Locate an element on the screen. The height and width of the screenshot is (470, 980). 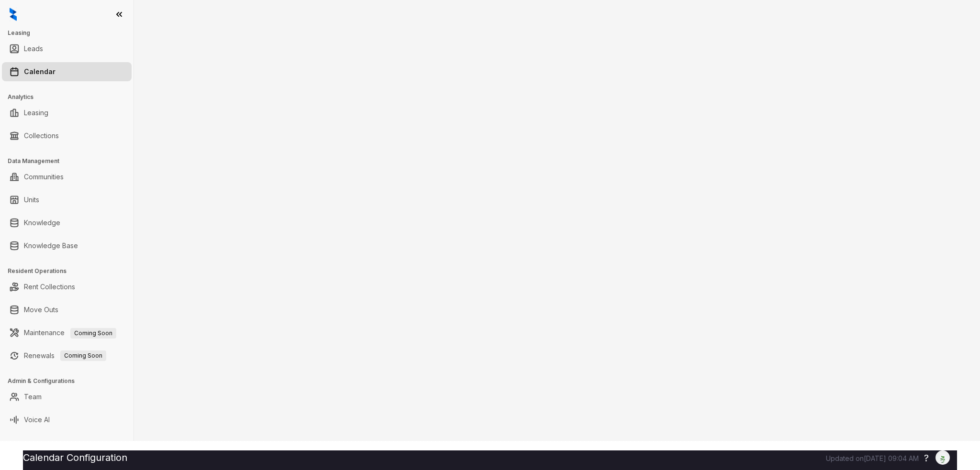
h3: Analytics is located at coordinates (71, 97).